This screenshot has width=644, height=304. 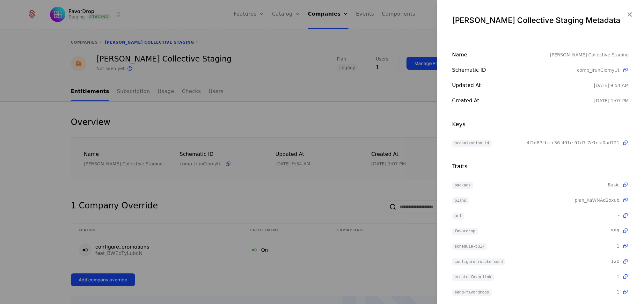 I want to click on span: package, so click(x=463, y=186).